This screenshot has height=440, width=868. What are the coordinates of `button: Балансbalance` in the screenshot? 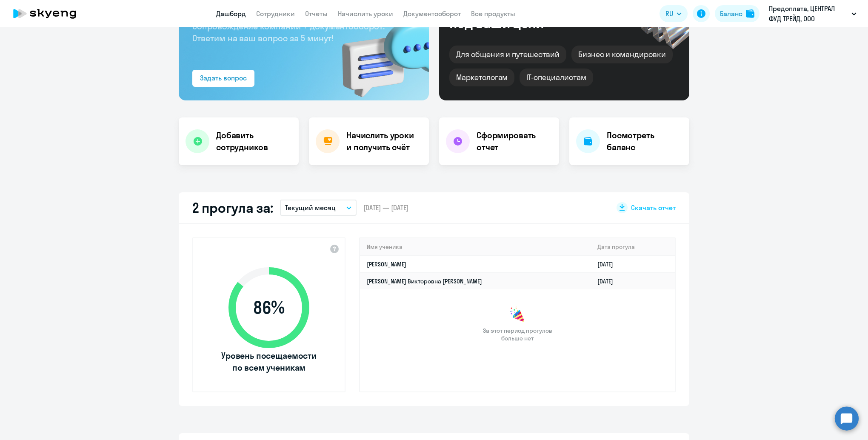 It's located at (737, 13).